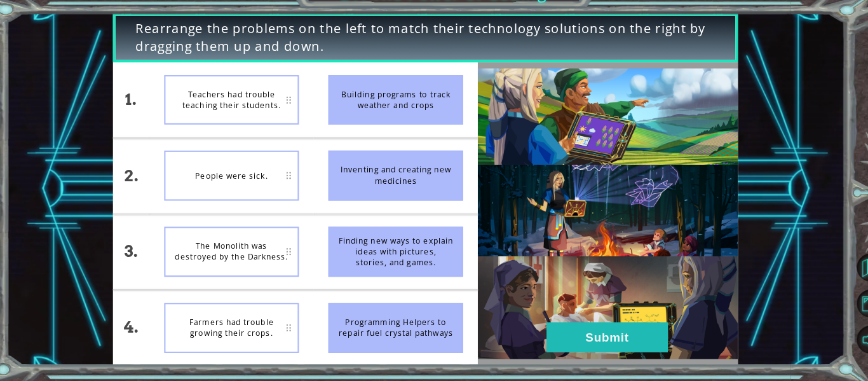  What do you see at coordinates (232, 185) in the screenshot?
I see `div: People were sick.` at bounding box center [232, 185].